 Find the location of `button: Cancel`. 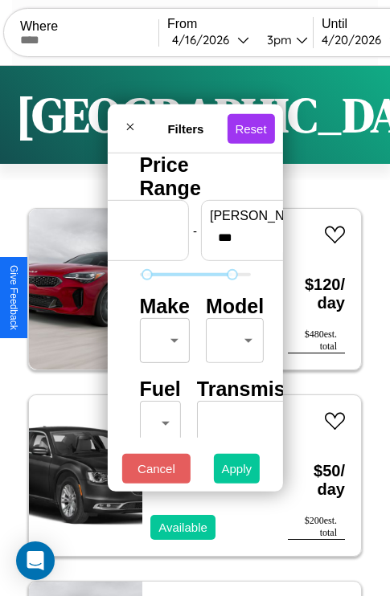

button: Cancel is located at coordinates (156, 468).